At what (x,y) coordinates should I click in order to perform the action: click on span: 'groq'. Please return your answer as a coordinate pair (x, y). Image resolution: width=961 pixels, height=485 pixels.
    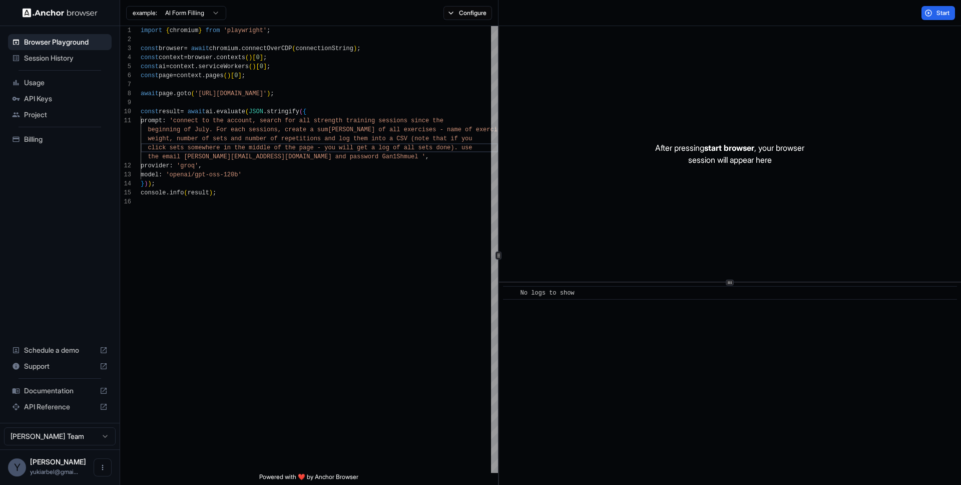
    Looking at the image, I should click on (187, 166).